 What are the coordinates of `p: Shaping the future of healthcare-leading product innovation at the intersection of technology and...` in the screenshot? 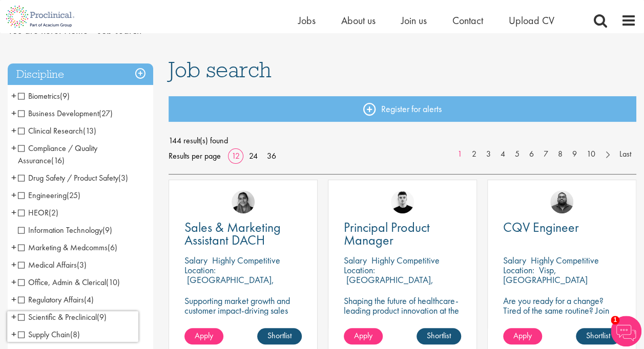 It's located at (402, 315).